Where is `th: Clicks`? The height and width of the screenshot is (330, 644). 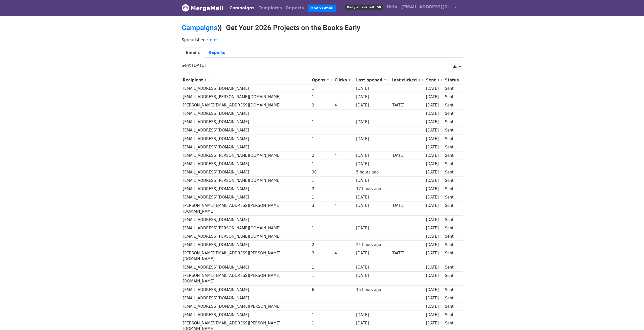
th: Clicks is located at coordinates (344, 80).